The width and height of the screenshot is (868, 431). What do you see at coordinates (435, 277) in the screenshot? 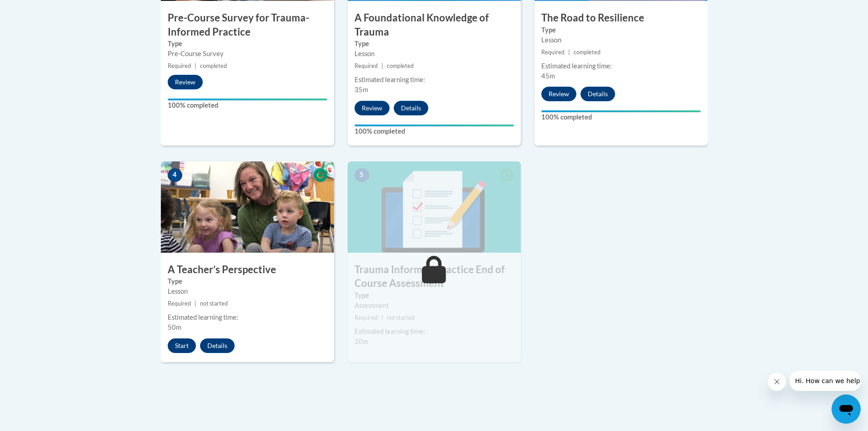
I see `h3: Trauma Informed Practice End of Course Assessment` at bounding box center [435, 277].